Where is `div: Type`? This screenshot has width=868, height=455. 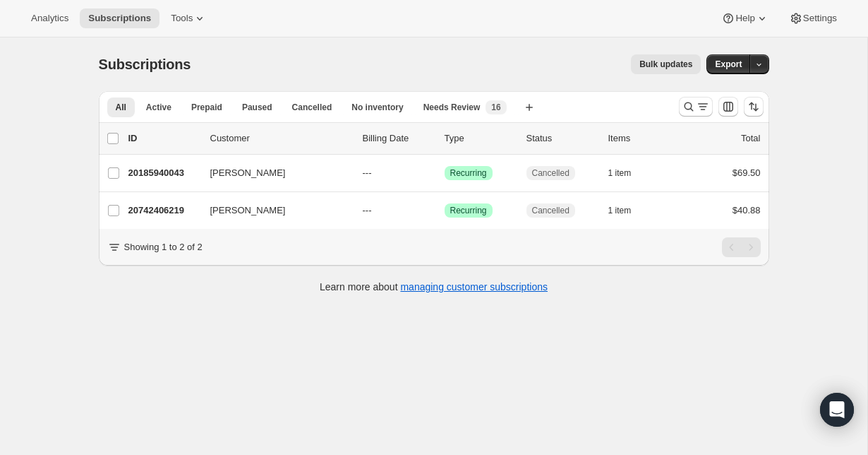 div: Type is located at coordinates (480, 139).